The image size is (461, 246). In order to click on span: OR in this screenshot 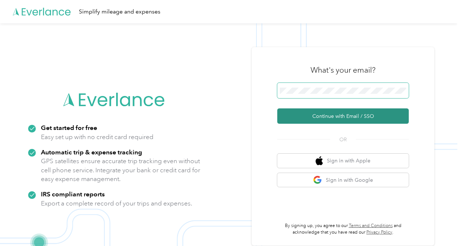, I will do `click(343, 140)`.